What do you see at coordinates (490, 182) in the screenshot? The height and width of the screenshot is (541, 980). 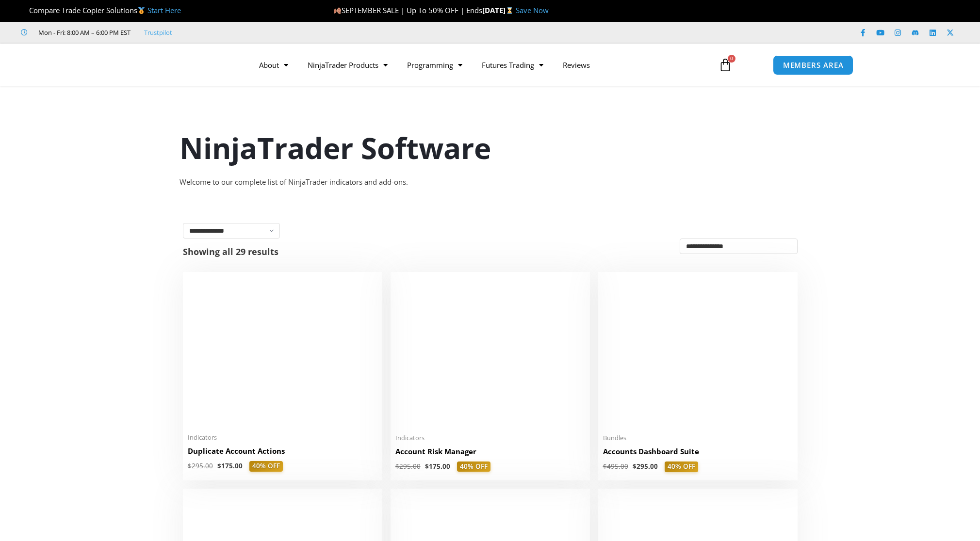 I see `div: Welcome to our complete list of NinjaTrader indicators and add-ons.` at bounding box center [490, 182].